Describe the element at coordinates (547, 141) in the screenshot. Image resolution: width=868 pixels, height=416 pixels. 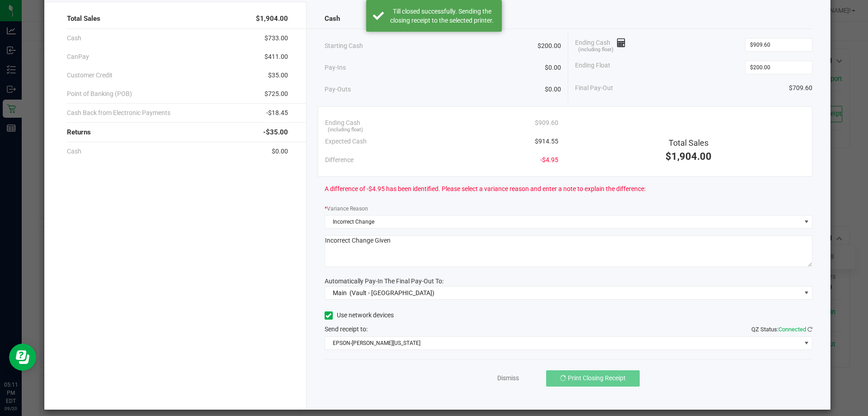
I see `span: $914.55` at that location.